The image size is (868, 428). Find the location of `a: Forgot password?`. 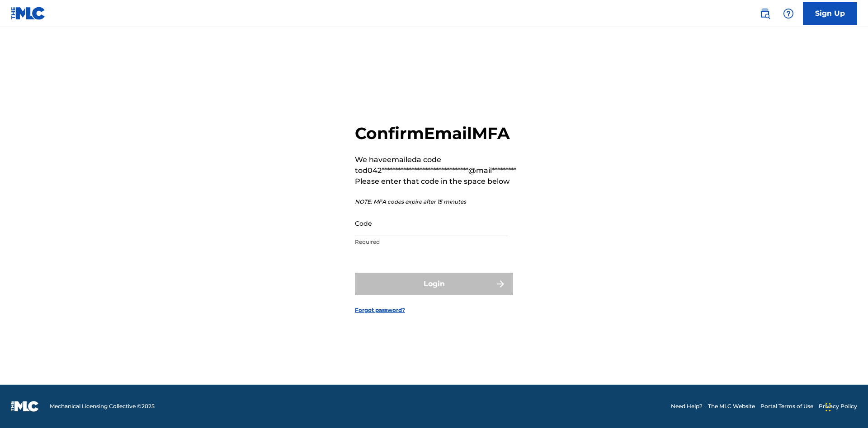

a: Forgot password? is located at coordinates (380, 310).